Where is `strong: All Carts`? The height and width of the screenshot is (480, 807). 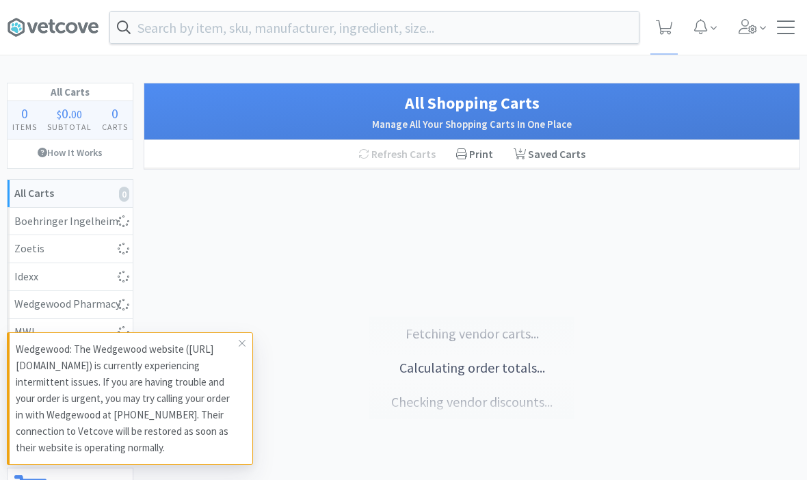 strong: All Carts is located at coordinates (34, 193).